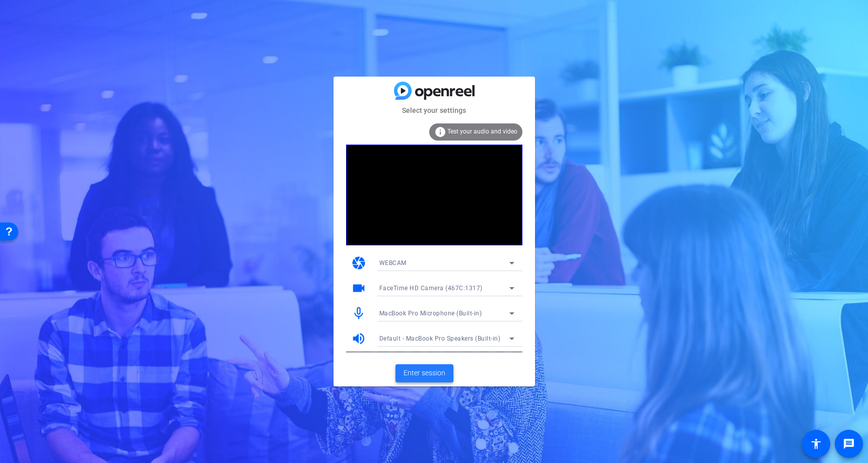 This screenshot has width=868, height=463. What do you see at coordinates (849, 444) in the screenshot?
I see `mat-icon: message` at bounding box center [849, 444].